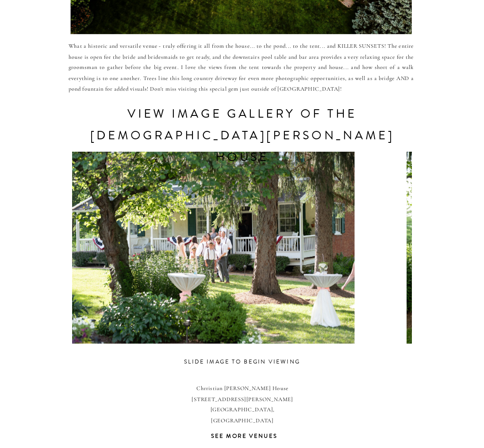 The width and height of the screenshot is (484, 448). Describe the element at coordinates (244, 437) in the screenshot. I see `a: see more venues` at that location.